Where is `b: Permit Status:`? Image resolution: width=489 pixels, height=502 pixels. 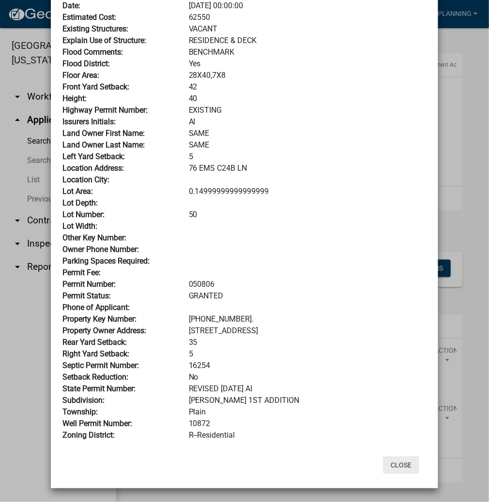 b: Permit Status: is located at coordinates (87, 296).